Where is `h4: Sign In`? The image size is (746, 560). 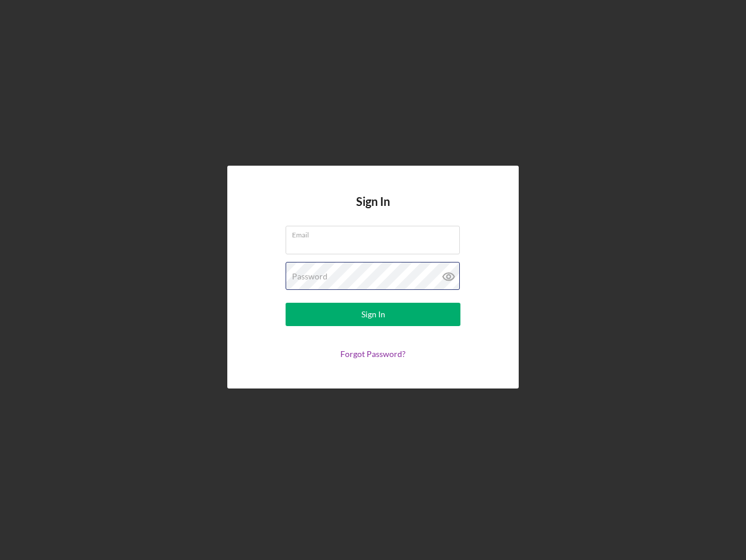
h4: Sign In is located at coordinates (373, 210).